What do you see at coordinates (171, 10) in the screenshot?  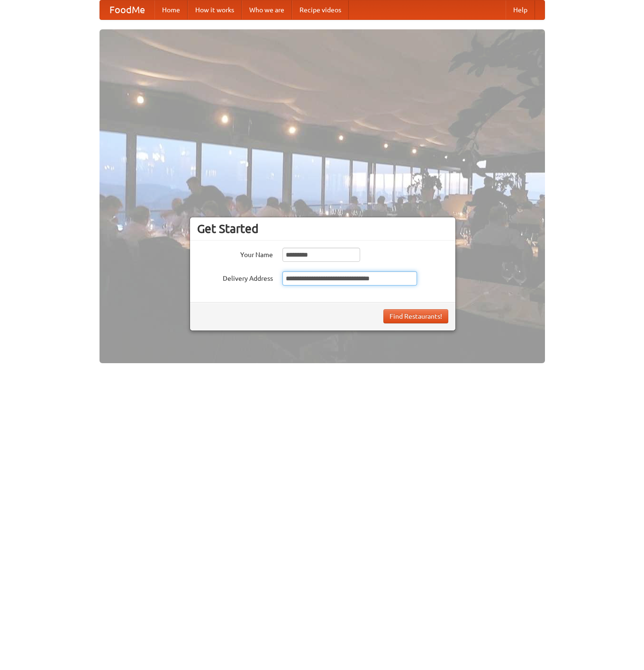 I see `a: Home` at bounding box center [171, 10].